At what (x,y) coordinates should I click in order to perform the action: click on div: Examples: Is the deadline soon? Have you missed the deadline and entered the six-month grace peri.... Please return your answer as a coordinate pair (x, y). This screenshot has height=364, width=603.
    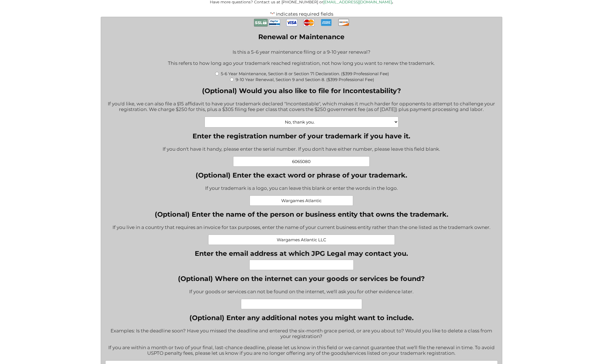
    Looking at the image, I should click on (302, 343).